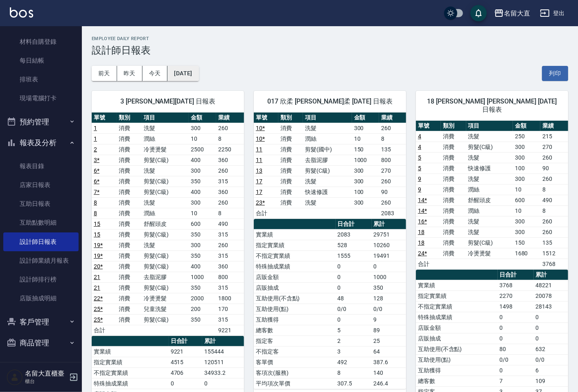 The width and height of the screenshot is (578, 392). What do you see at coordinates (41, 98) in the screenshot?
I see `a: 現場電腦打卡` at bounding box center [41, 98].